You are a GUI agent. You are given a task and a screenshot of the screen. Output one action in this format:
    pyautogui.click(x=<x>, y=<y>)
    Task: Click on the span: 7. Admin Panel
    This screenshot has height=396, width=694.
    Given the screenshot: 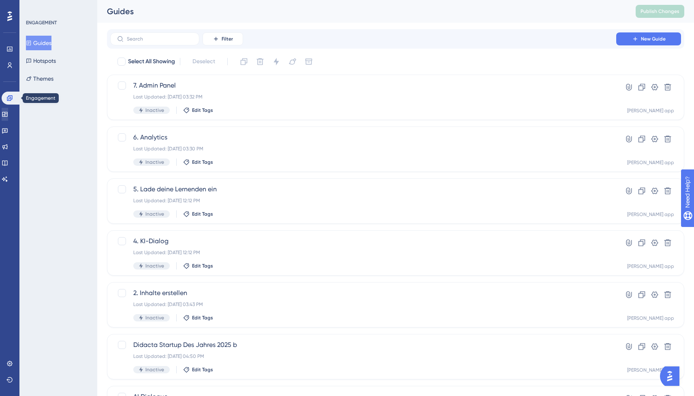 What is the action you would take?
    pyautogui.click(x=363, y=85)
    